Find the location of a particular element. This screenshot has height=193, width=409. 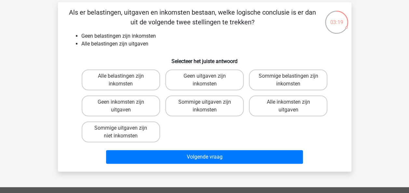

label: Geen uitgaven zijn inkomsten is located at coordinates (204, 80).